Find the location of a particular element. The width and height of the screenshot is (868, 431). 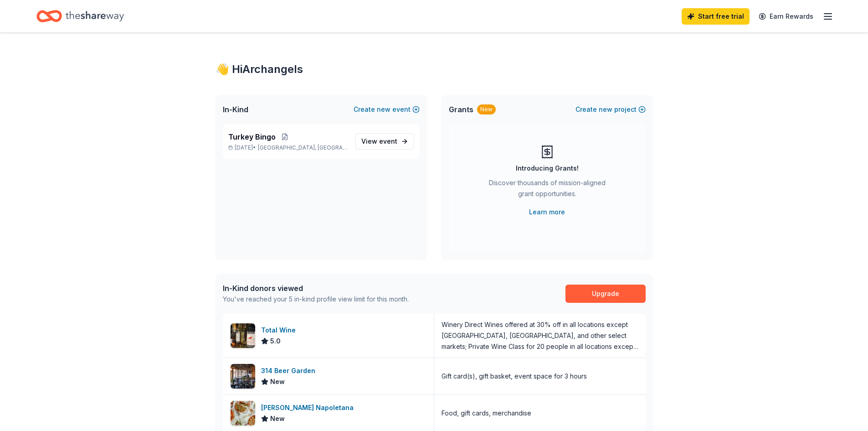

div: Gift card(s), gift basket, event space for 3 hours is located at coordinates (514, 376).